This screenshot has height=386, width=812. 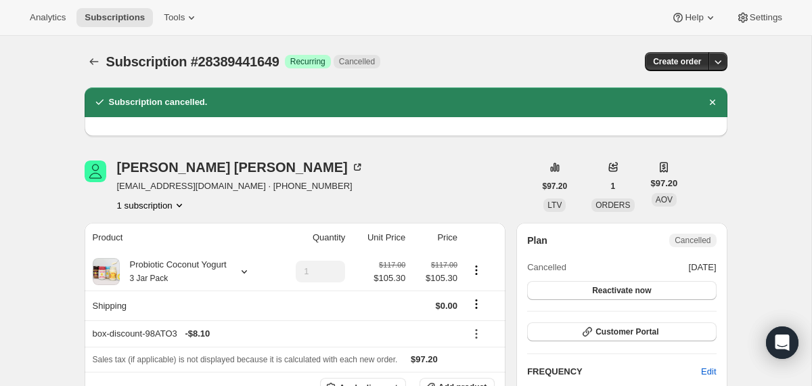 I want to click on th: Quantity, so click(x=312, y=238).